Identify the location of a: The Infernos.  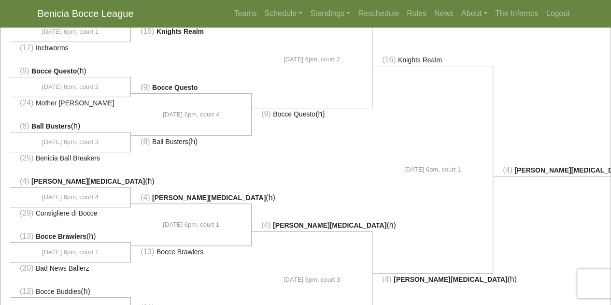
(516, 14).